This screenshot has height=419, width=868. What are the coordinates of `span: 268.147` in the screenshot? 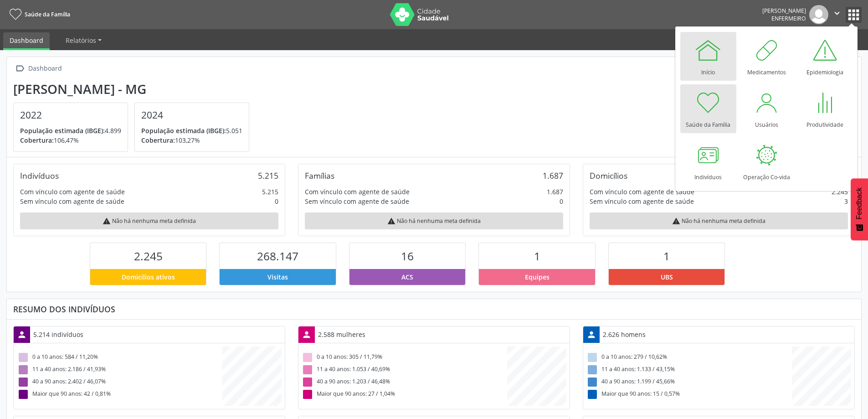 It's located at (277, 256).